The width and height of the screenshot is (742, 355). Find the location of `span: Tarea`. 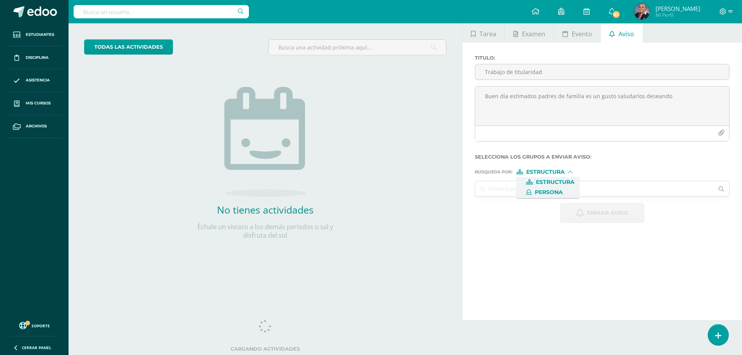

span: Tarea is located at coordinates (487, 34).